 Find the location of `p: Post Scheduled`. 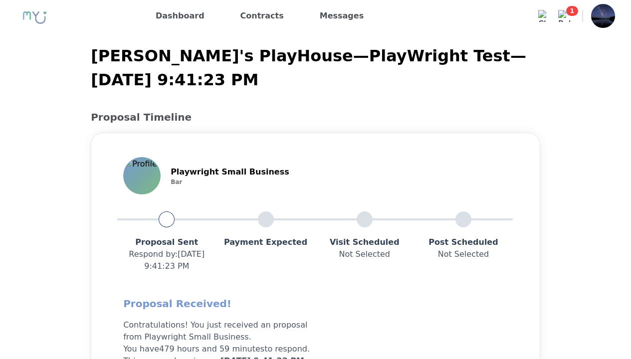

p: Post Scheduled is located at coordinates (463, 242).